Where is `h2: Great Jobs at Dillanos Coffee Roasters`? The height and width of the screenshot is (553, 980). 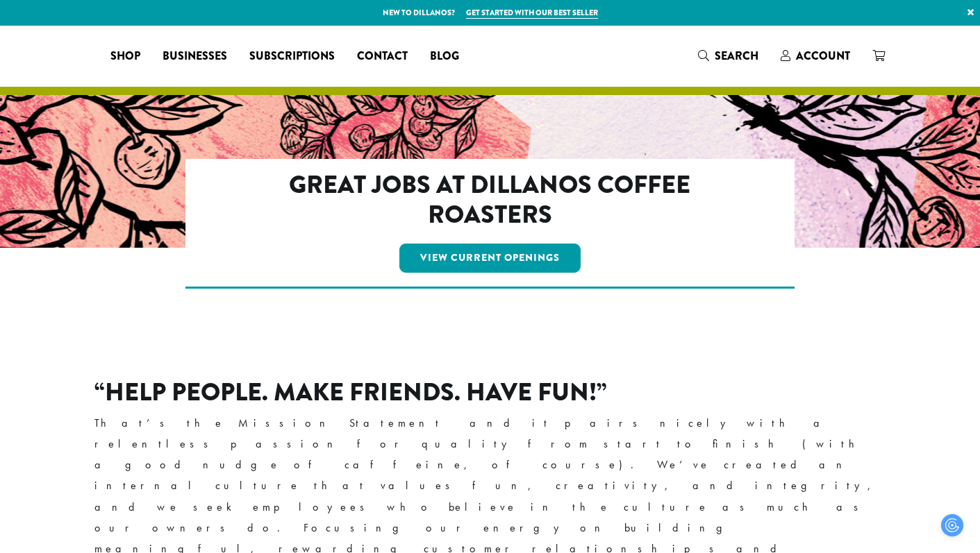 h2: Great Jobs at Dillanos Coffee Roasters is located at coordinates (490, 200).